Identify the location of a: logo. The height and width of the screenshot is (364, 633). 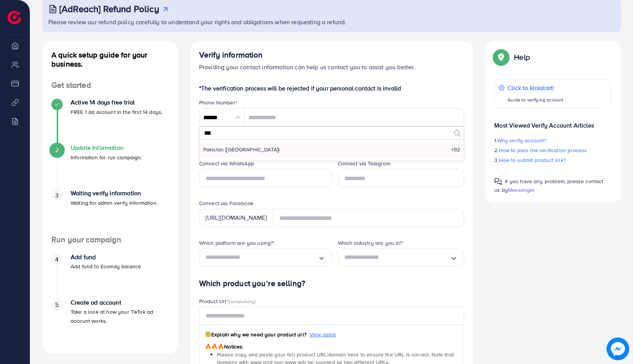
(14, 17).